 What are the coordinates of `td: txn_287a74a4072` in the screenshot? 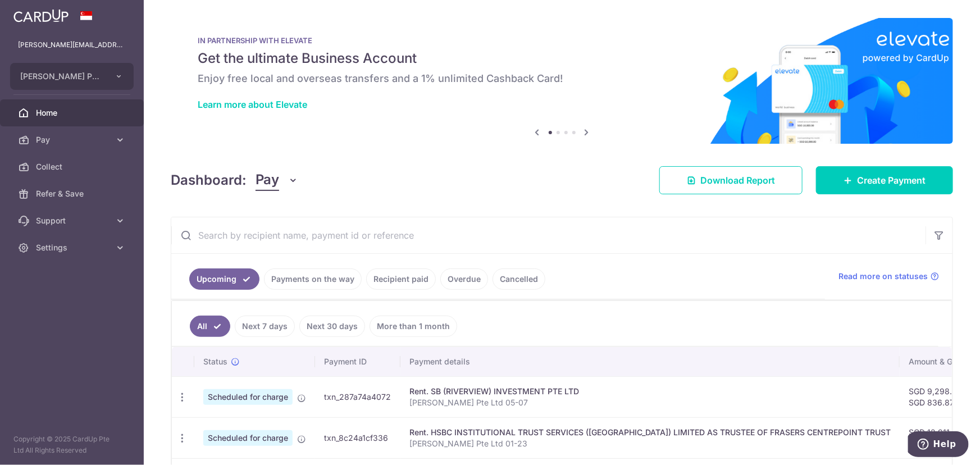 It's located at (357, 396).